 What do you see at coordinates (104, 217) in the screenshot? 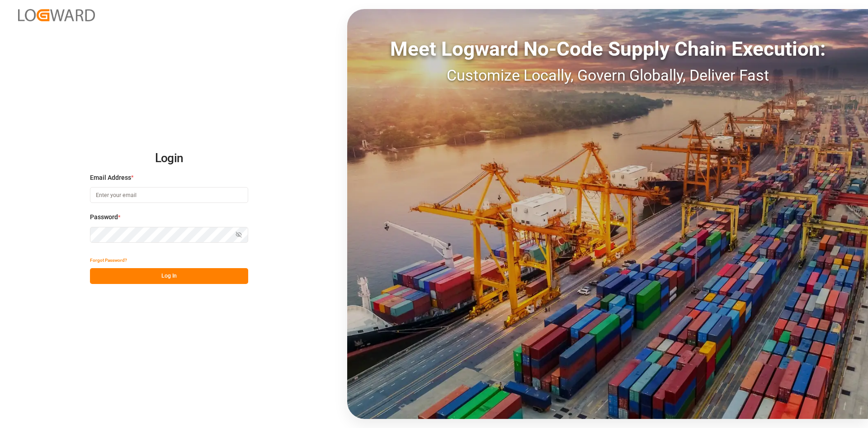
I see `span: Password` at bounding box center [104, 217].